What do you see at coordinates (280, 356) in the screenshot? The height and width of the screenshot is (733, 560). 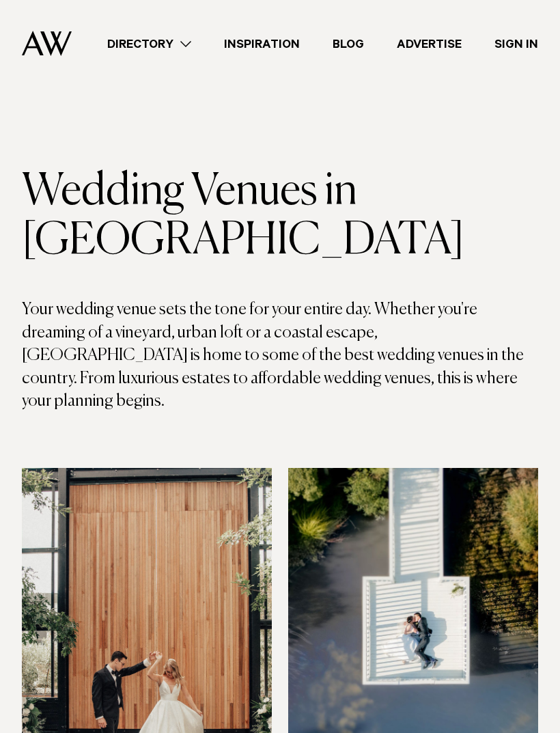 I see `p: Your wedding venue sets the tone for your entire day. Whether you're dreaming of a vineyard, urba...` at bounding box center [280, 356].